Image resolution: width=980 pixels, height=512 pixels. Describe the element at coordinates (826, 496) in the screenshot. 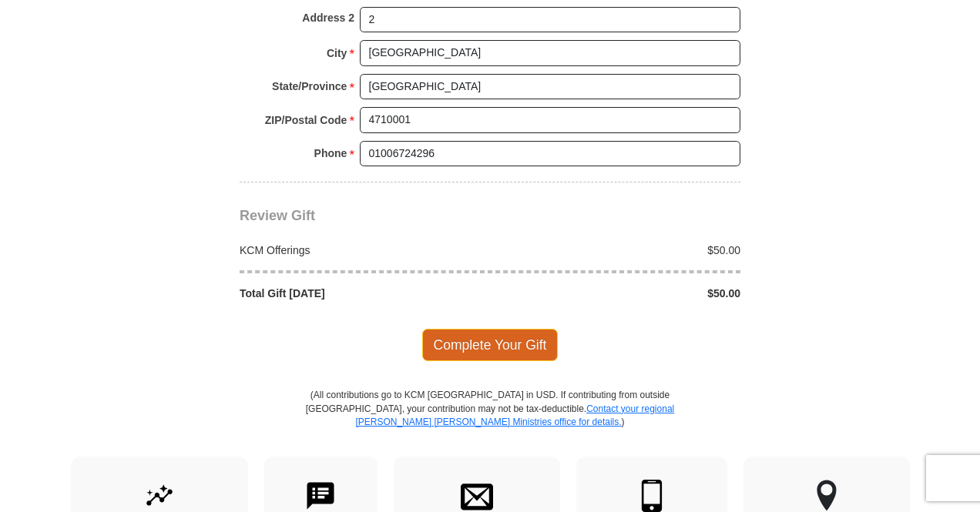

I see `img: other-region` at that location.